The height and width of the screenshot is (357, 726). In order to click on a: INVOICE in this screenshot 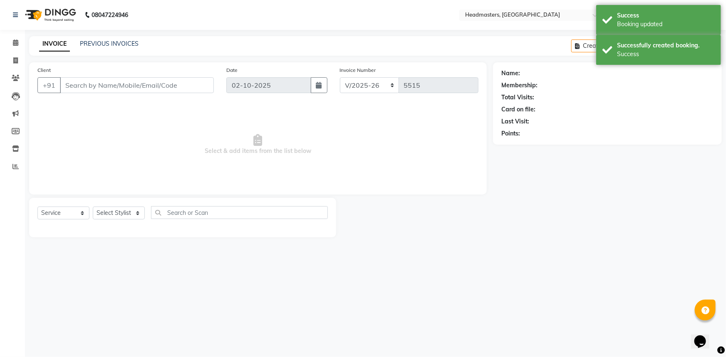, I will do `click(54, 44)`.